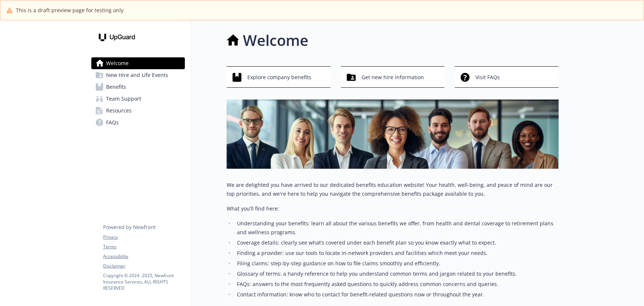 The image size is (644, 306). What do you see at coordinates (112, 122) in the screenshot?
I see `span: FAQs` at bounding box center [112, 122].